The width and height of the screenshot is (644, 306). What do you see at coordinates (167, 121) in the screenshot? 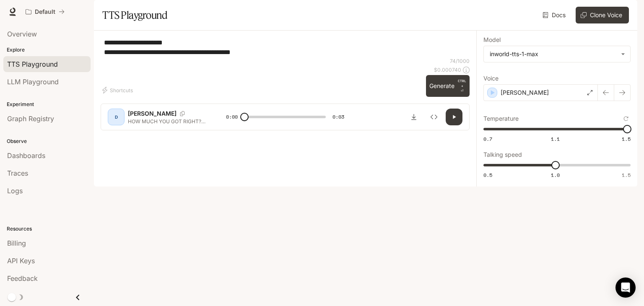
I see `p: HOW MUCH YOU GOT RIGHT? COMMENT YOUR ANSWERS AND SUBSCRIBE FOR MORE VIDEOS` at bounding box center [167, 121].